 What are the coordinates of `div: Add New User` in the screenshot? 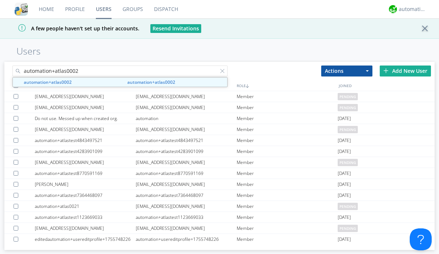 It's located at (405, 71).